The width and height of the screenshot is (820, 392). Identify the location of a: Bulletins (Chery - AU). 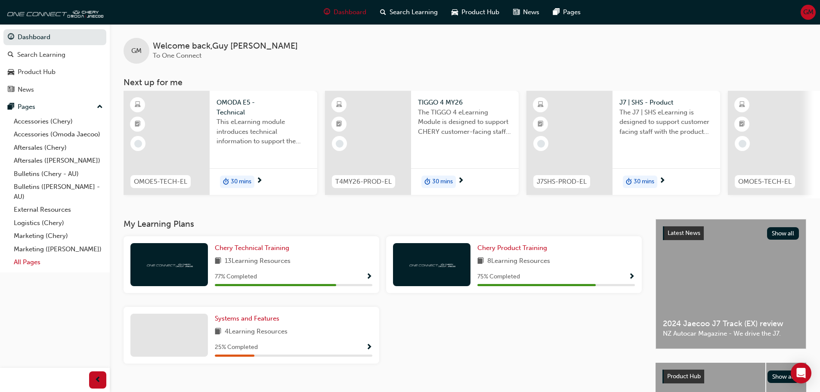
(58, 174).